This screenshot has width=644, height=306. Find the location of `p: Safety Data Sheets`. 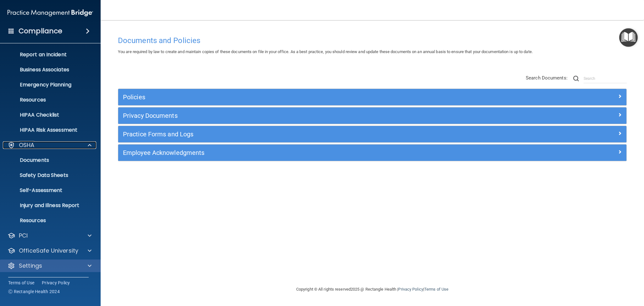

p: Safety Data Sheets is located at coordinates (47, 175).